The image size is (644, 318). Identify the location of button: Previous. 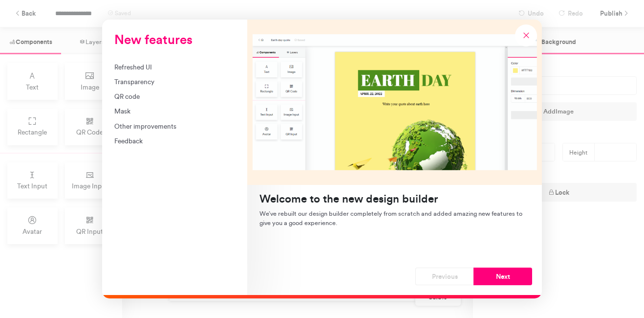
(445, 276).